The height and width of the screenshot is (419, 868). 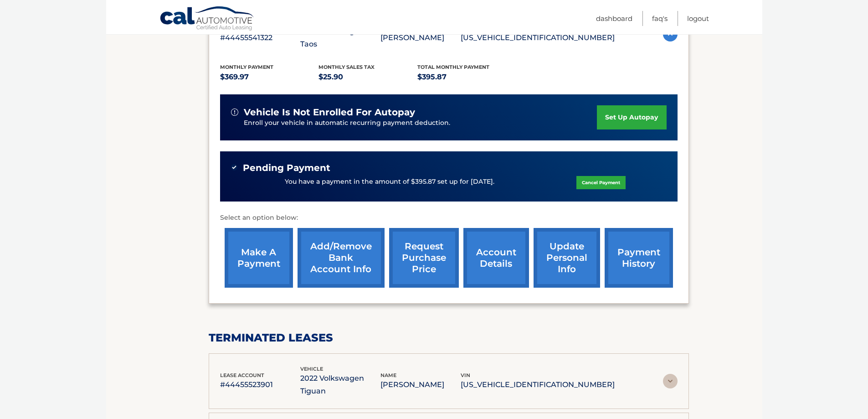 I want to click on p: #44455541322, so click(x=260, y=38).